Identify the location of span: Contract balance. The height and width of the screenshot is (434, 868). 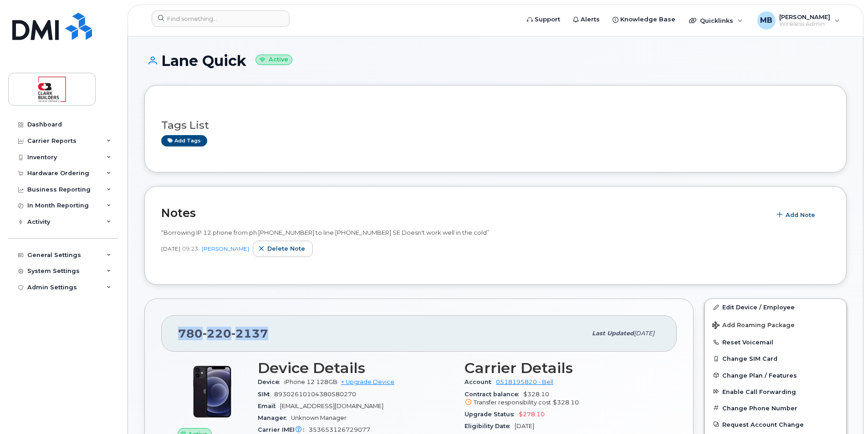
(494, 394).